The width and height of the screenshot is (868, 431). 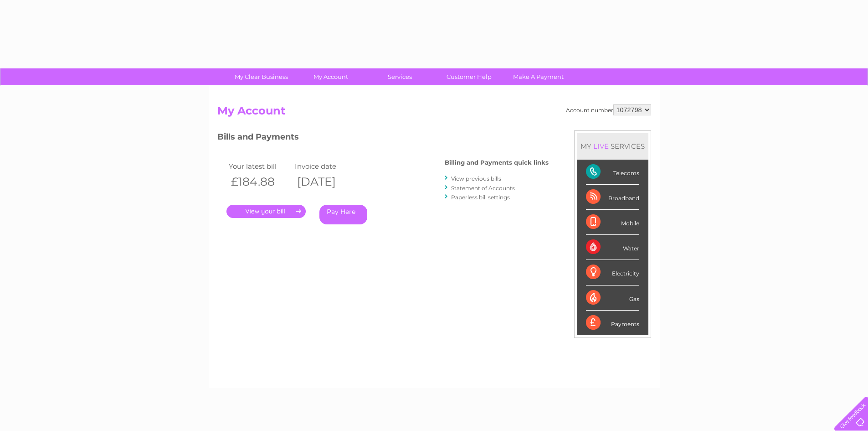 What do you see at coordinates (612, 146) in the screenshot?
I see `div: MY SERVICES` at bounding box center [612, 146].